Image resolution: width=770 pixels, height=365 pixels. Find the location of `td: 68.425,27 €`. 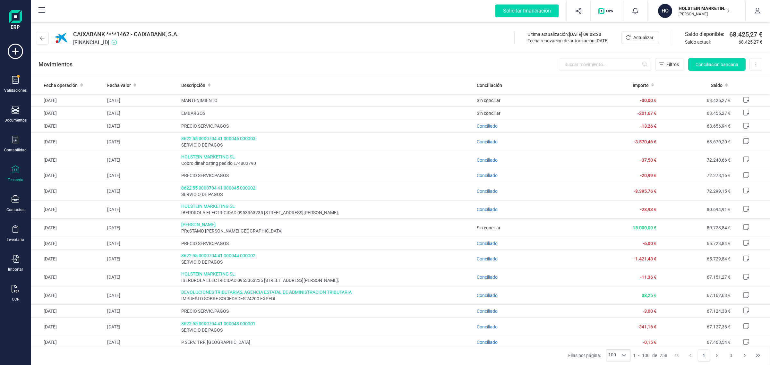

td: 68.425,27 € is located at coordinates (696, 100).